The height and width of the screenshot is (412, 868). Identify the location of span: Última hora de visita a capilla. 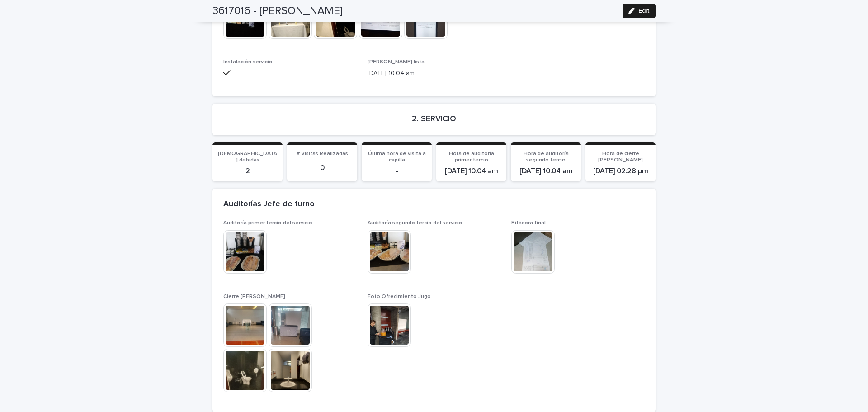
(397, 157).